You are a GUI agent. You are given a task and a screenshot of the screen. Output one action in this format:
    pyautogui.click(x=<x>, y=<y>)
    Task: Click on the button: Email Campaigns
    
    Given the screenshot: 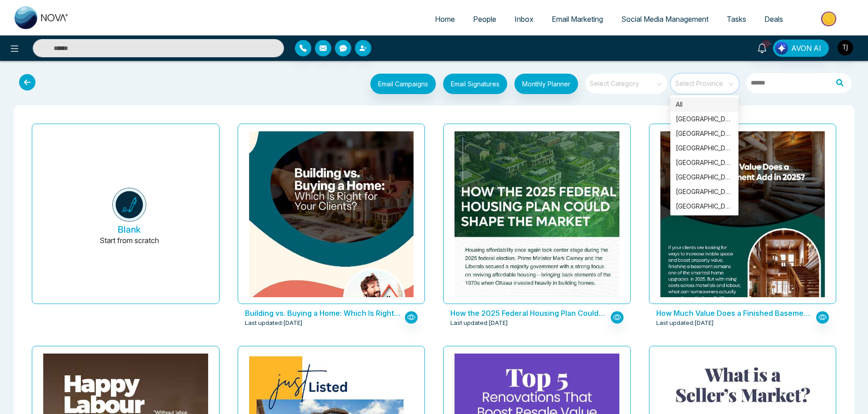 What is the action you would take?
    pyautogui.click(x=403, y=84)
    